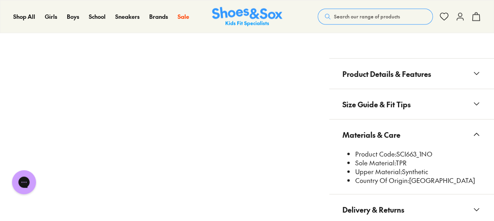  Describe the element at coordinates (158, 16) in the screenshot. I see `span: Brands` at that location.